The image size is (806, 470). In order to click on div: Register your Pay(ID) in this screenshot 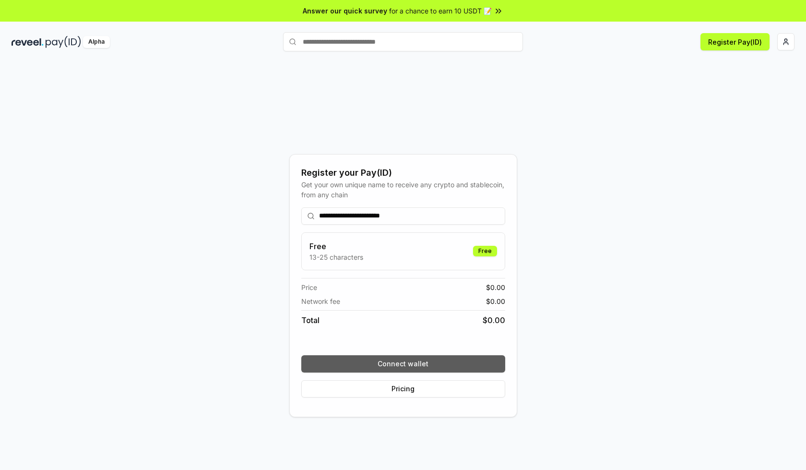, I will do `click(403, 173)`.